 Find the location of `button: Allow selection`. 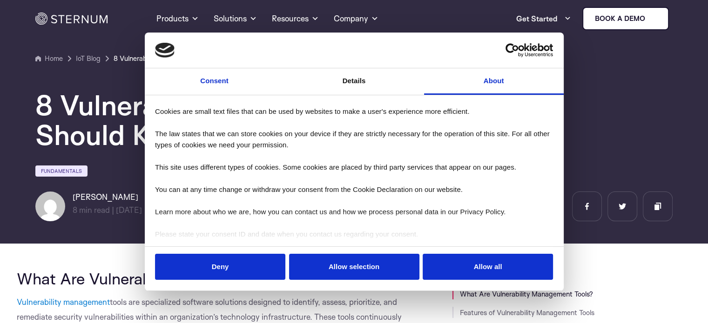

button: Allow selection is located at coordinates (354, 267).